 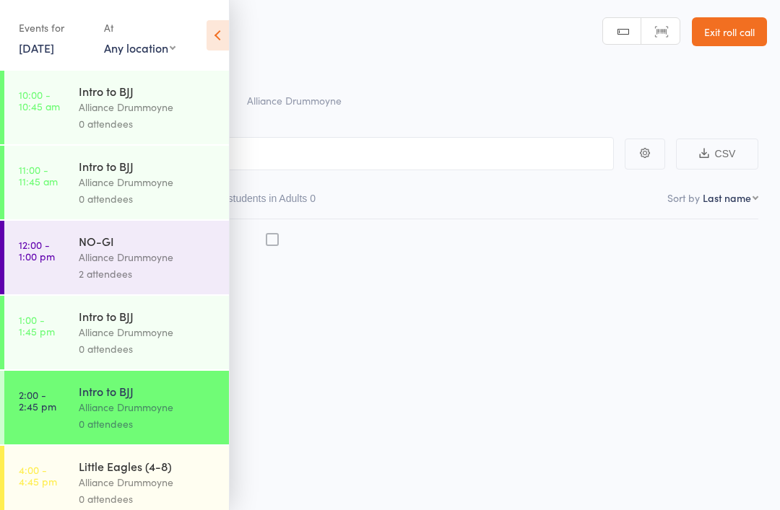 I want to click on a: 11:00 -11:45 amIntro to BJJAlliance Drummoyne0 attendees, so click(x=116, y=183).